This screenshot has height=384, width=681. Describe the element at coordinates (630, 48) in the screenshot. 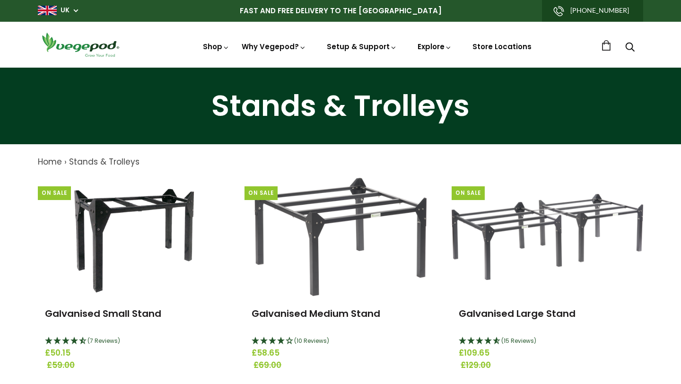

I see `a: Search` at that location.